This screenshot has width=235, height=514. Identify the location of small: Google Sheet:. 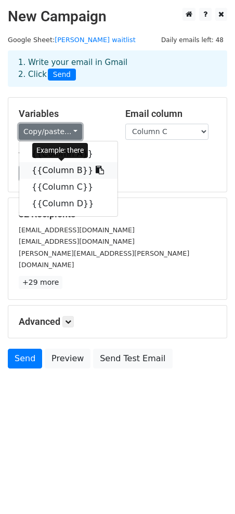
(72, 39).